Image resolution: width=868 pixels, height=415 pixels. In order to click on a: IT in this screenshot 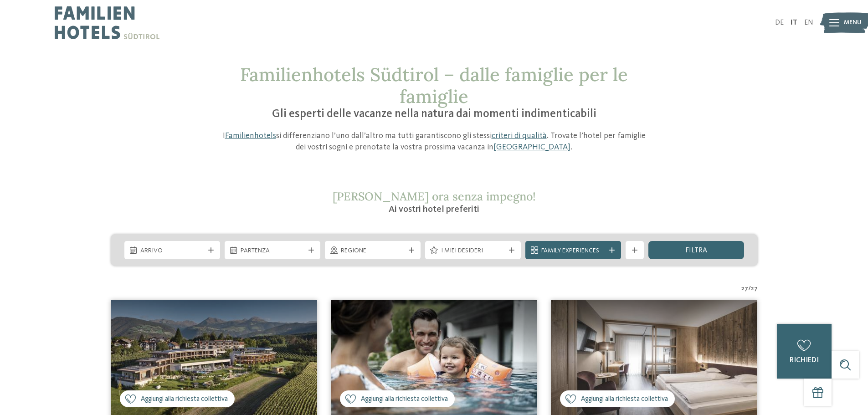, I will do `click(794, 23)`.